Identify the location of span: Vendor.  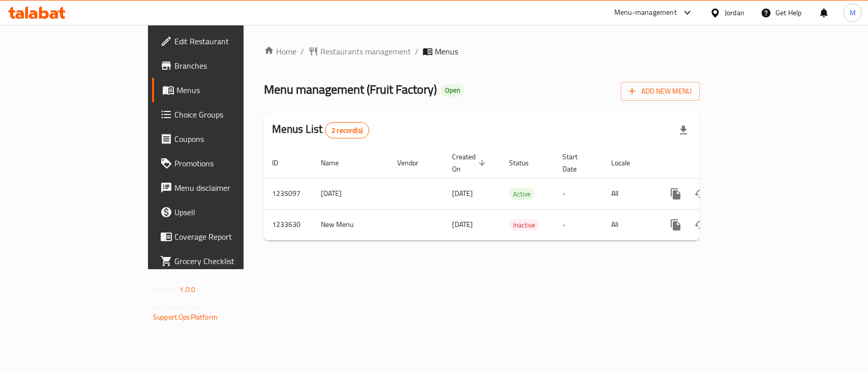
(414, 162).